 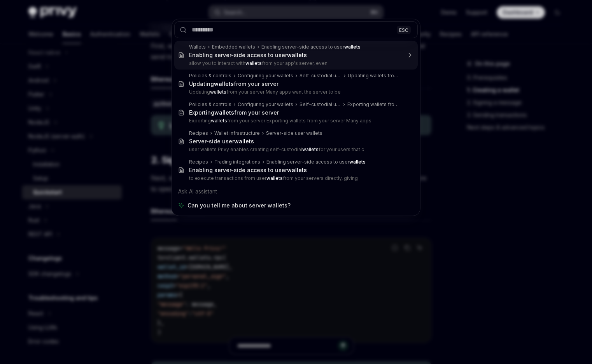 What do you see at coordinates (239, 206) in the screenshot?
I see `span: Can you tell me about server wallets?` at bounding box center [239, 206].